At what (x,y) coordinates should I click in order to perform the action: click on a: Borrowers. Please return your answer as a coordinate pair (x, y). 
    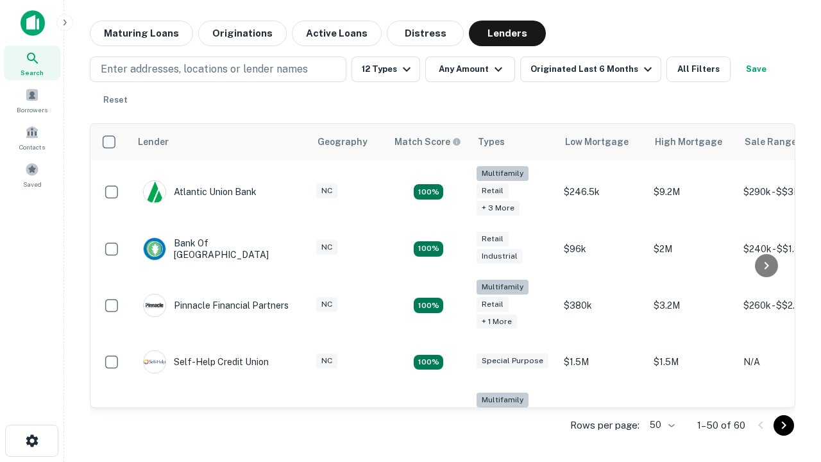
    Looking at the image, I should click on (32, 100).